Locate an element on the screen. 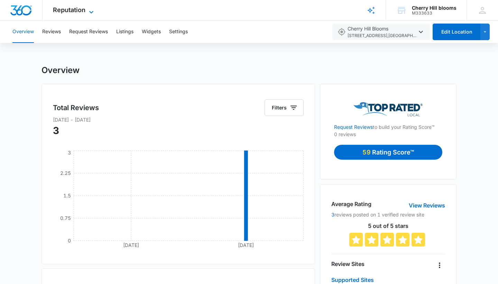 The width and height of the screenshot is (498, 284). button: Overflow Menu is located at coordinates (440, 265).